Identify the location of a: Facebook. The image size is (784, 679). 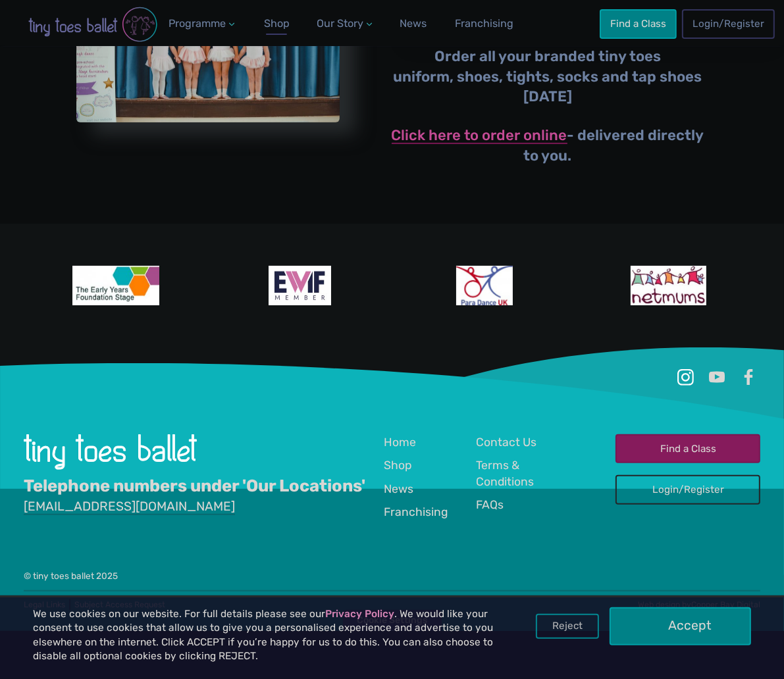
(749, 378).